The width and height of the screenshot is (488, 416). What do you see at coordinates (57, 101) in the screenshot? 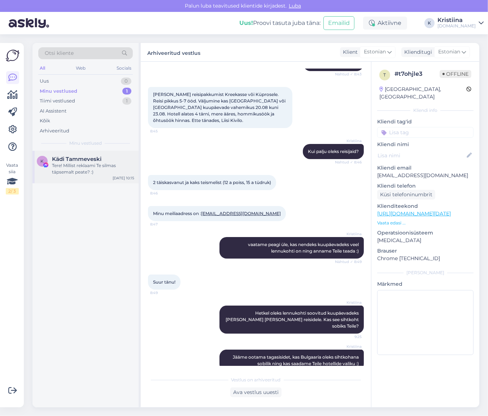
I see `div: Tiimi vestlused` at bounding box center [57, 101].